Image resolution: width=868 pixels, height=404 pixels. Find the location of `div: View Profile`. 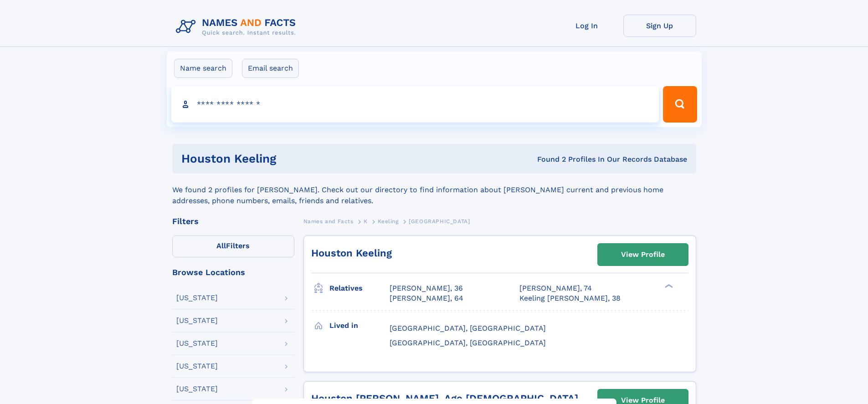

div: View Profile is located at coordinates (643, 255).